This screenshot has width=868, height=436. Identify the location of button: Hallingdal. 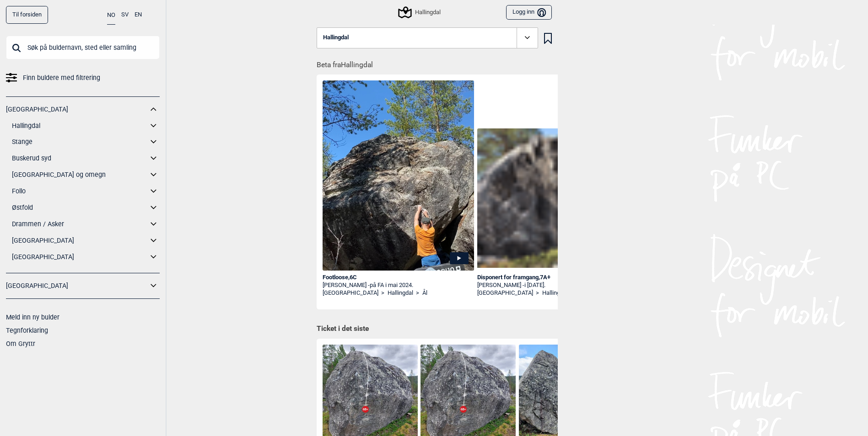
(427, 38).